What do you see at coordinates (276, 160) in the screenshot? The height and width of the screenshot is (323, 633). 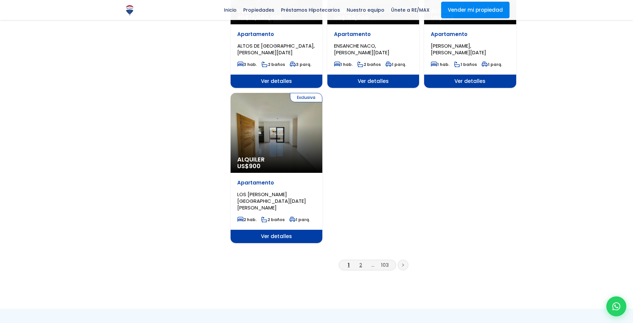 I see `span: Alquiler` at bounding box center [276, 160].